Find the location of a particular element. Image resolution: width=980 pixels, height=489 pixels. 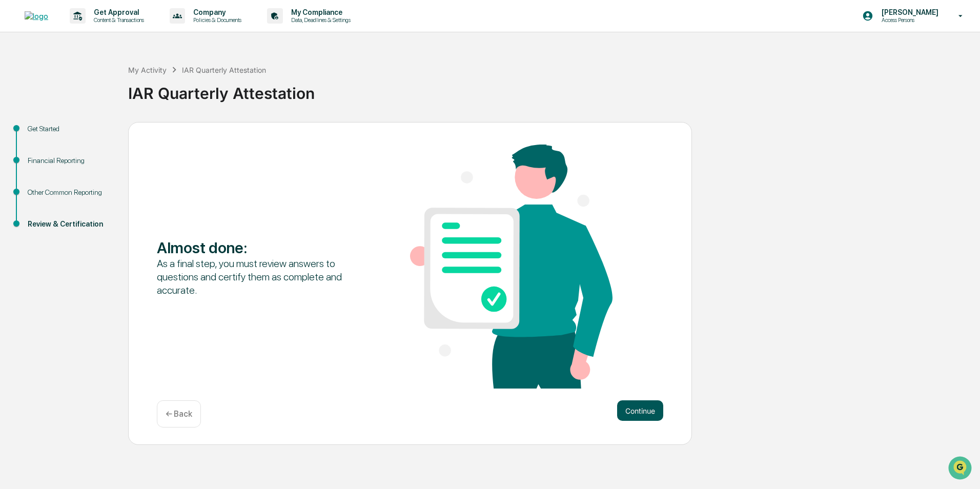

img: 1746055101610-c473b297-6a78-478c-a979-82029cc54cd1 is located at coordinates (19, 88).